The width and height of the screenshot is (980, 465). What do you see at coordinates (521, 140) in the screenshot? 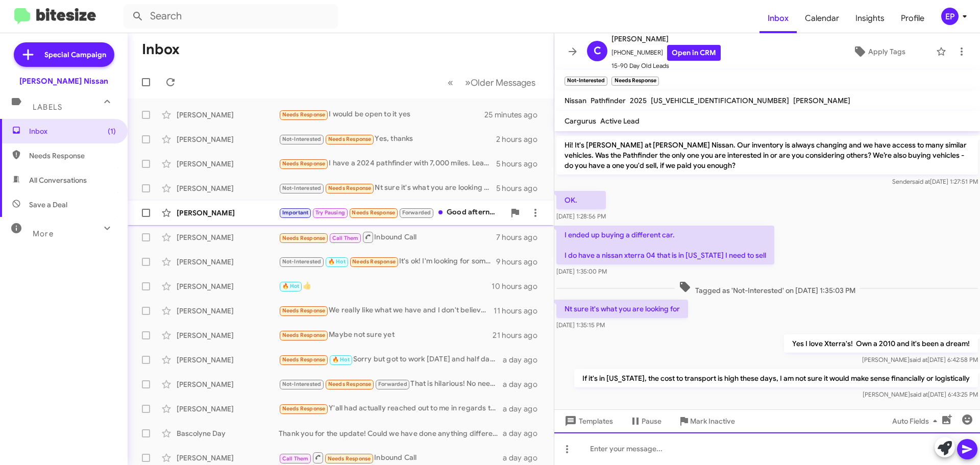
I see `div: 2 hours ago` at bounding box center [521, 140].